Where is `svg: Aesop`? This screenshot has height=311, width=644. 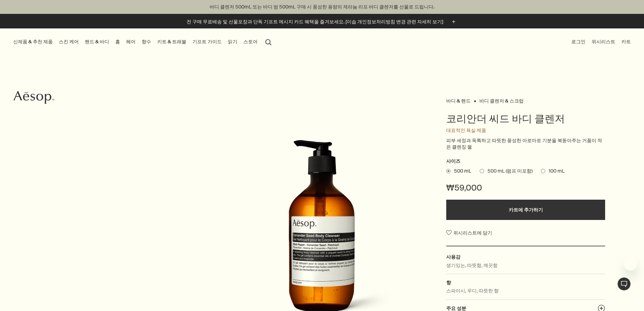 svg: Aesop is located at coordinates (34, 97).